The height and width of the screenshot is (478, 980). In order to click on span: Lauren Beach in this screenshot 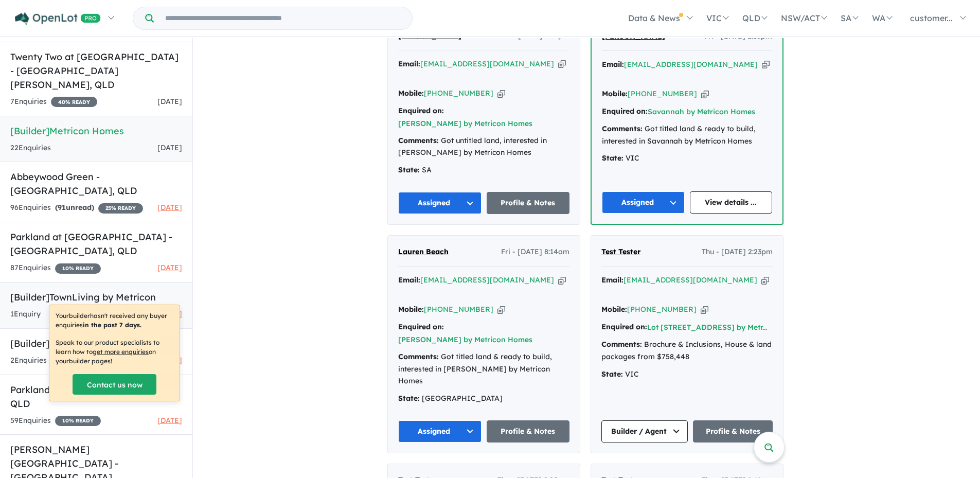, I will do `click(424, 252)`.